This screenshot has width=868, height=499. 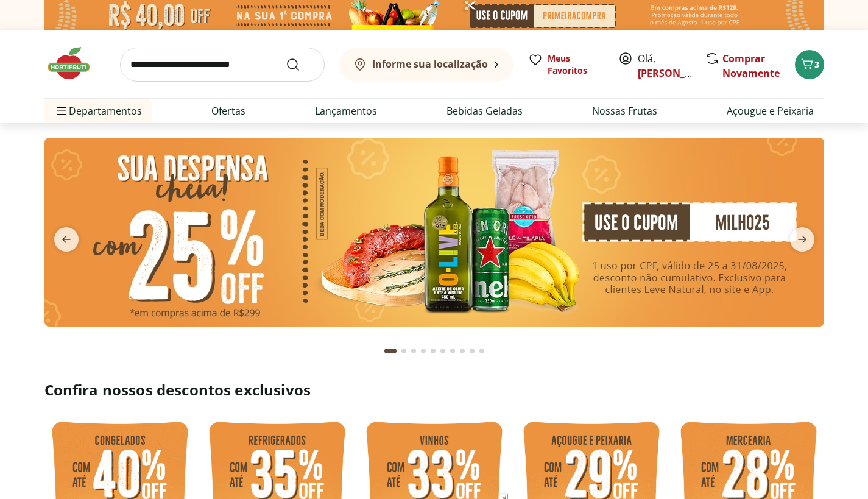 I want to click on button: Go to page 2 from fs-carousel, so click(x=404, y=351).